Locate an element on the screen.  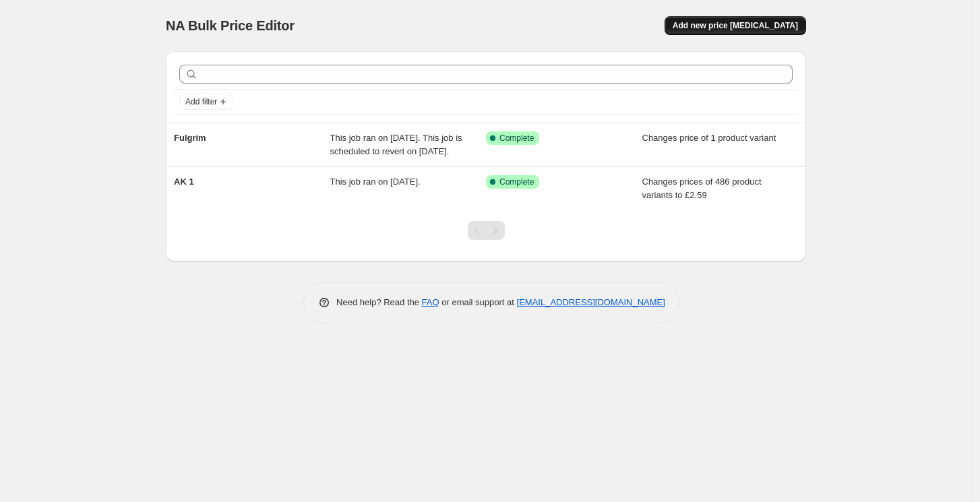
button: Add filter is located at coordinates (206, 102).